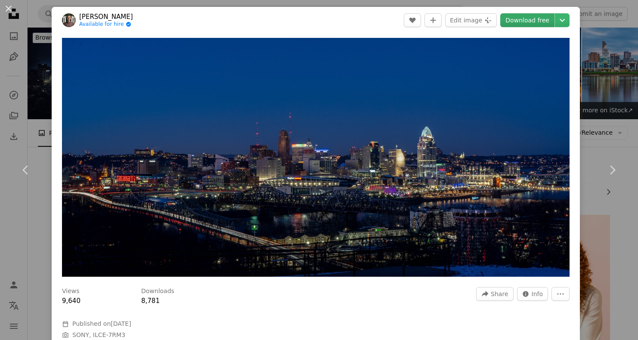  What do you see at coordinates (316, 157) in the screenshot?
I see `img: a view of a city at night from a hill` at bounding box center [316, 157].